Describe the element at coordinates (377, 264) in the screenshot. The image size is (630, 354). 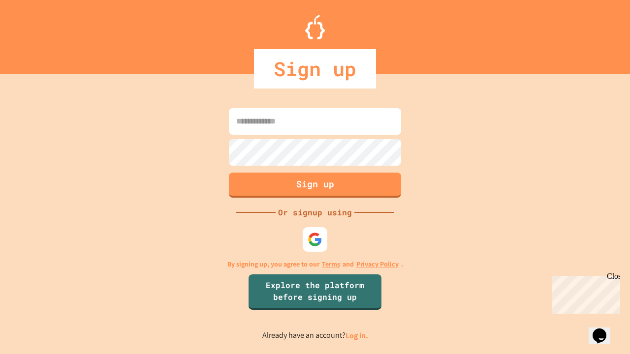
I see `a: Privacy Policy` at that location.